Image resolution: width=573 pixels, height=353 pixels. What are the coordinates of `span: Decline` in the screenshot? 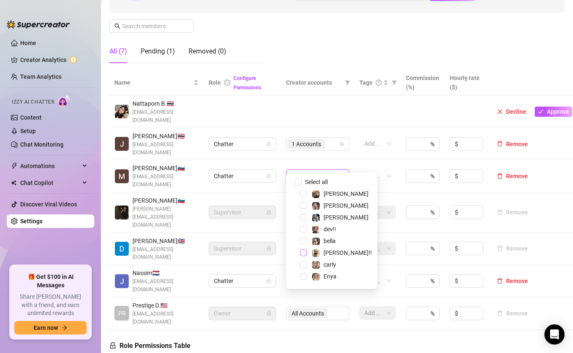 It's located at (516, 112).